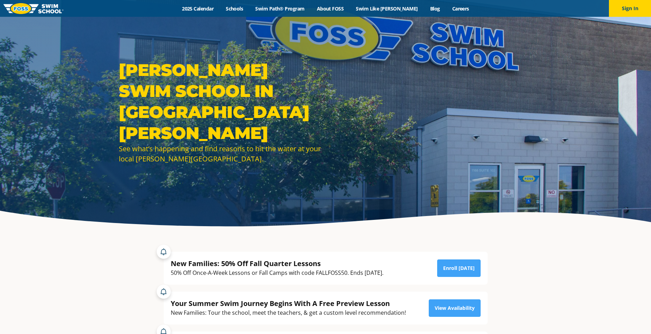  I want to click on a: About FOSS, so click(330, 8).